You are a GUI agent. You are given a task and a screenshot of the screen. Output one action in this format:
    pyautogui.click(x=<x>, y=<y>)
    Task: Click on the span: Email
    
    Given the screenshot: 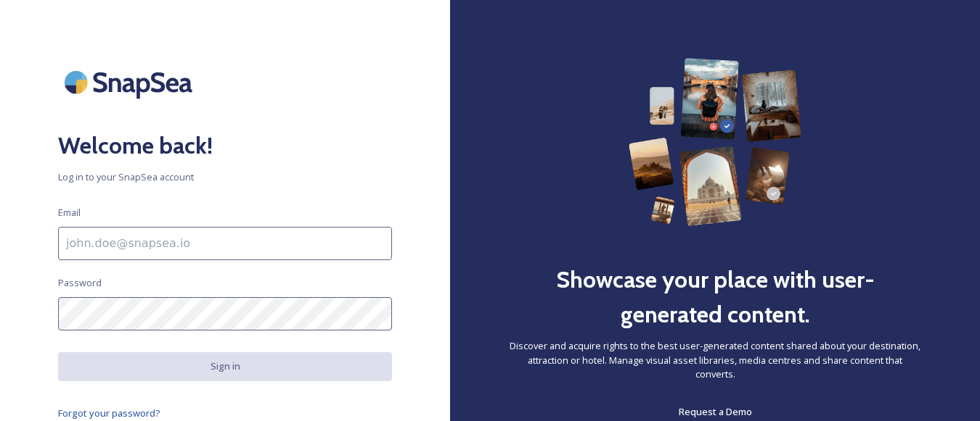 What is the action you would take?
    pyautogui.click(x=69, y=213)
    